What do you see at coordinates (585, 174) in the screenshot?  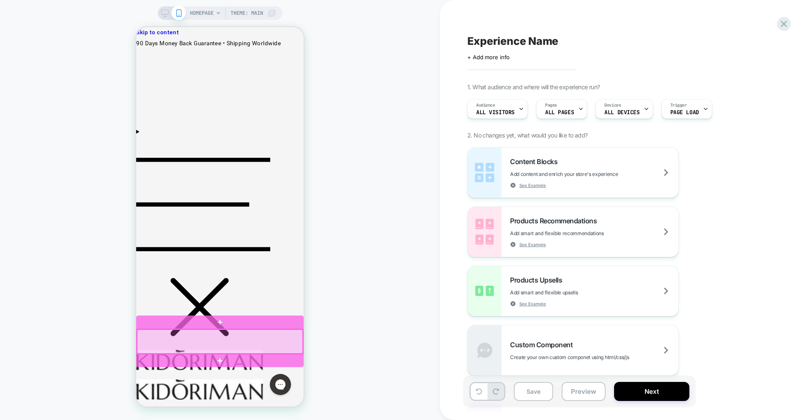 I see `span: Add content and enrich your store's experience` at bounding box center [585, 174].